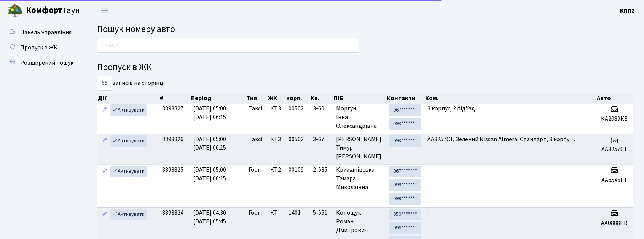  Describe the element at coordinates (131, 84) in the screenshot. I see `label: записів на сторінці` at that location.